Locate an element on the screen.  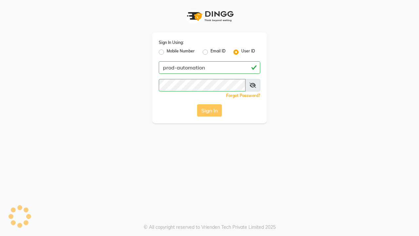
label: Sign In Using: is located at coordinates (171, 43).